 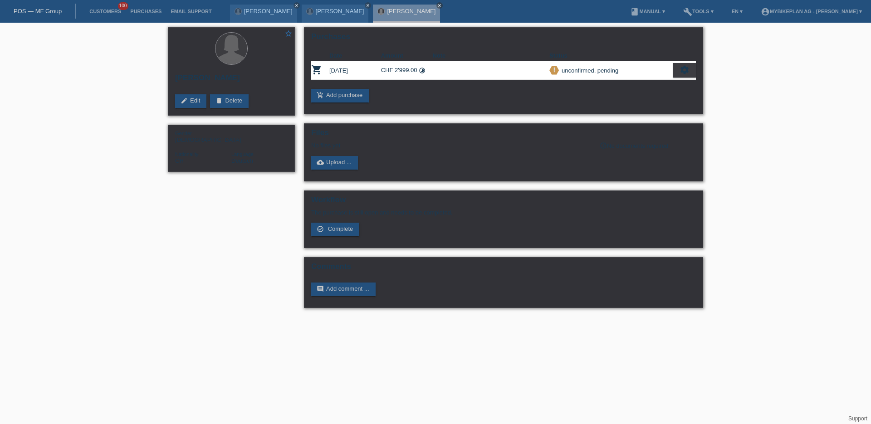 What do you see at coordinates (604, 146) in the screenshot?
I see `i: info_outline` at bounding box center [604, 146].